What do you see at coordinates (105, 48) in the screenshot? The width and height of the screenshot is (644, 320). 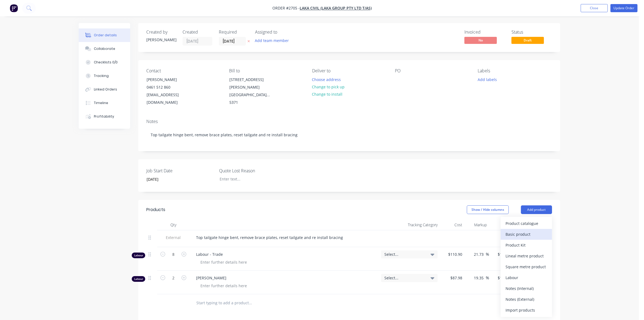 I see `button: Collaborate` at bounding box center [105, 48].